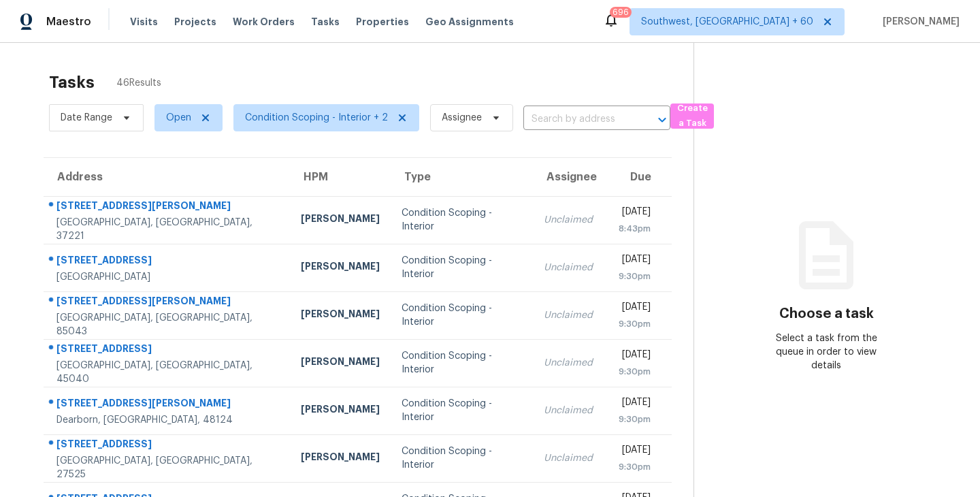 Image resolution: width=980 pixels, height=497 pixels. What do you see at coordinates (179, 118) in the screenshot?
I see `span: Open` at bounding box center [179, 118].